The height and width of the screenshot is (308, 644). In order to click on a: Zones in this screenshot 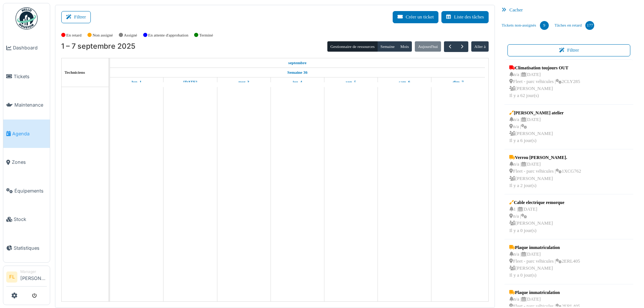, I will do `click(27, 162)`.